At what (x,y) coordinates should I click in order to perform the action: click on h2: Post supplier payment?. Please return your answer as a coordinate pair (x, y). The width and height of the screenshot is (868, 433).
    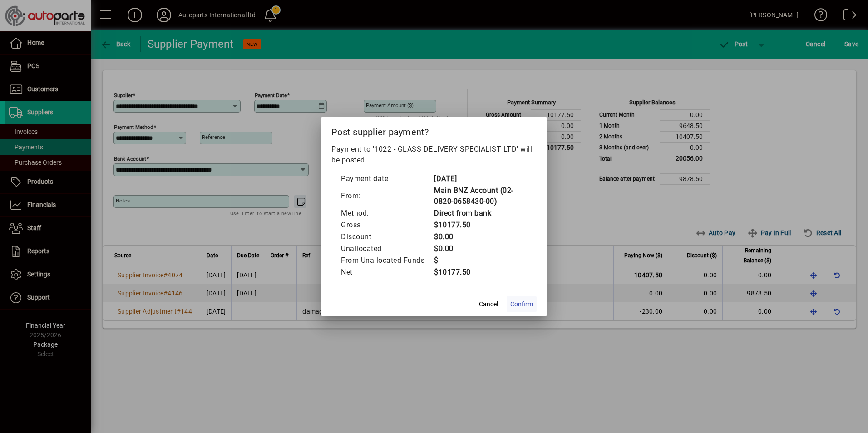
    Looking at the image, I should click on (434, 131).